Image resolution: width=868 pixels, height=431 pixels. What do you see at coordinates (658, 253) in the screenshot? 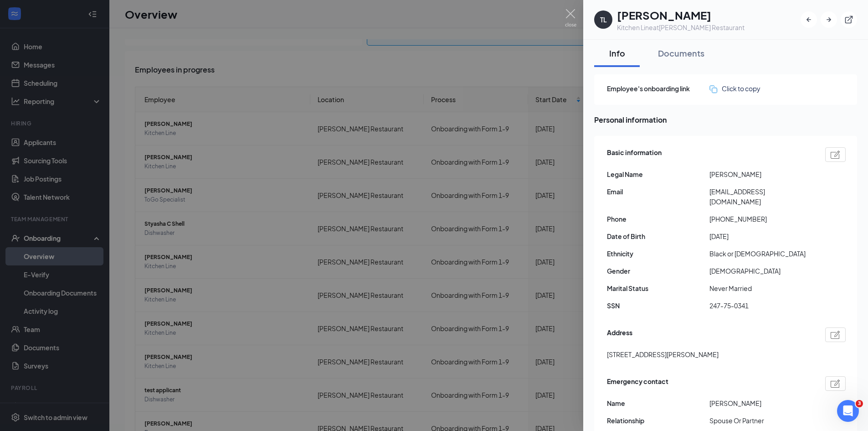
I see `span: Ethnicity` at bounding box center [658, 253].